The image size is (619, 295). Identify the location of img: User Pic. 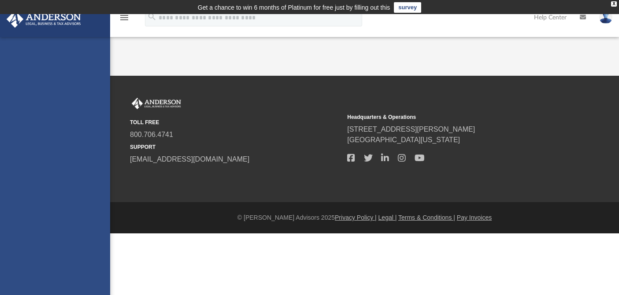
(606, 17).